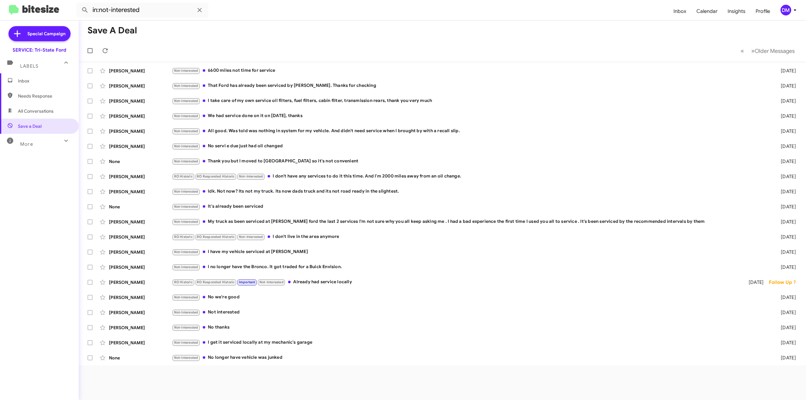 The width and height of the screenshot is (806, 400). What do you see at coordinates (30, 126) in the screenshot?
I see `span: Save a Deal` at bounding box center [30, 126].